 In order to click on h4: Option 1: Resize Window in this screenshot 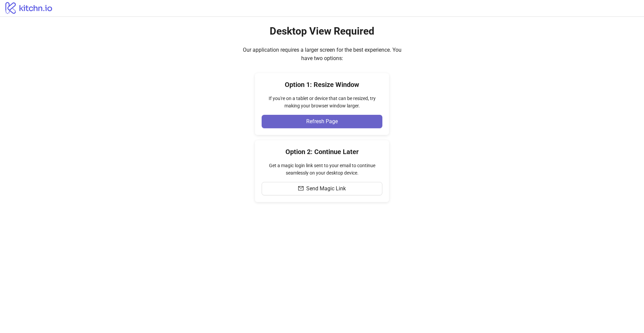, I will do `click(322, 84)`.